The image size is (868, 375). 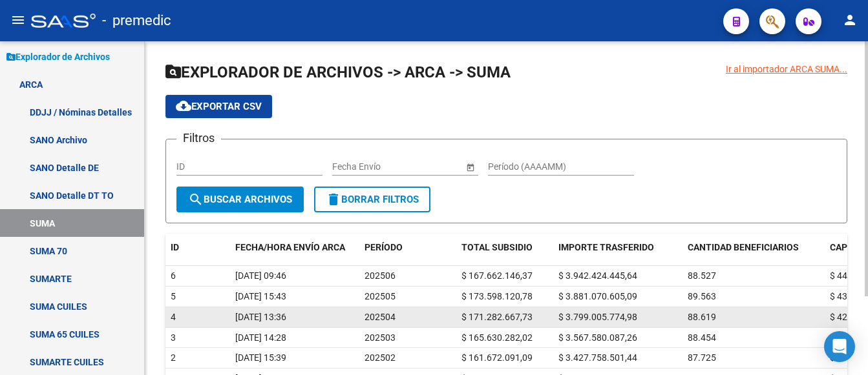 I want to click on span: $ 3.567.580.087,26, so click(x=598, y=338).